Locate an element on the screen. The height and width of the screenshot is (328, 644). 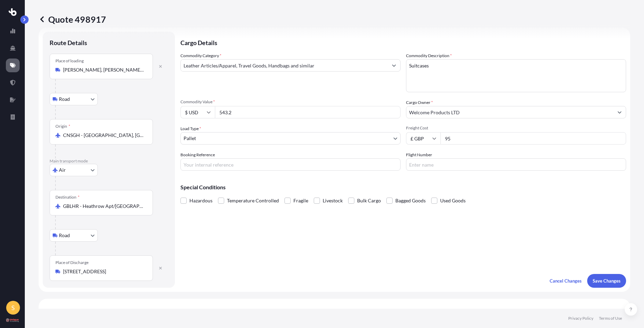
input: Place of loading is located at coordinates (104, 70).